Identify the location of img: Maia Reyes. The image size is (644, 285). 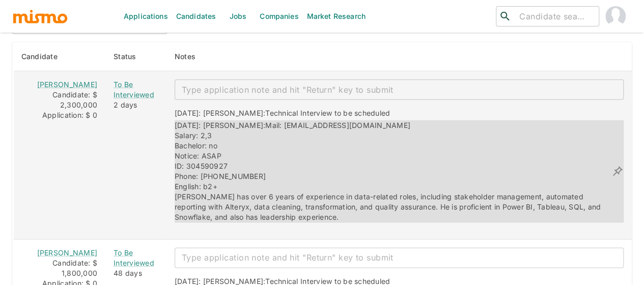
(616, 16).